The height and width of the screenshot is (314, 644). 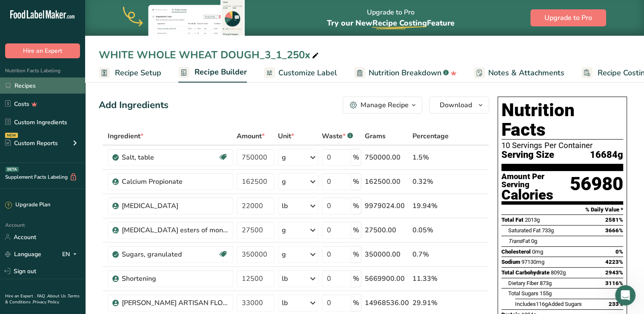 I want to click on span: 16684g, so click(x=607, y=155).